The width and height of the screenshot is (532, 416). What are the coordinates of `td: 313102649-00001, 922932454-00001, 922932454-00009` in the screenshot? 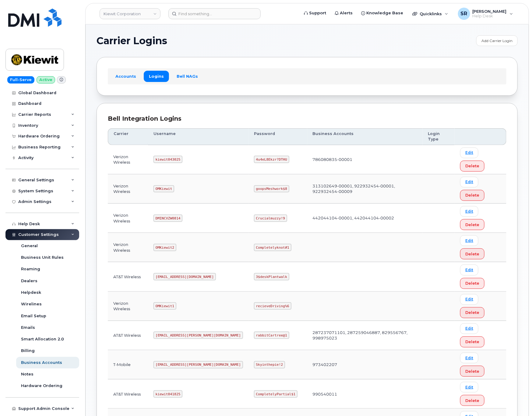 It's located at (365, 189).